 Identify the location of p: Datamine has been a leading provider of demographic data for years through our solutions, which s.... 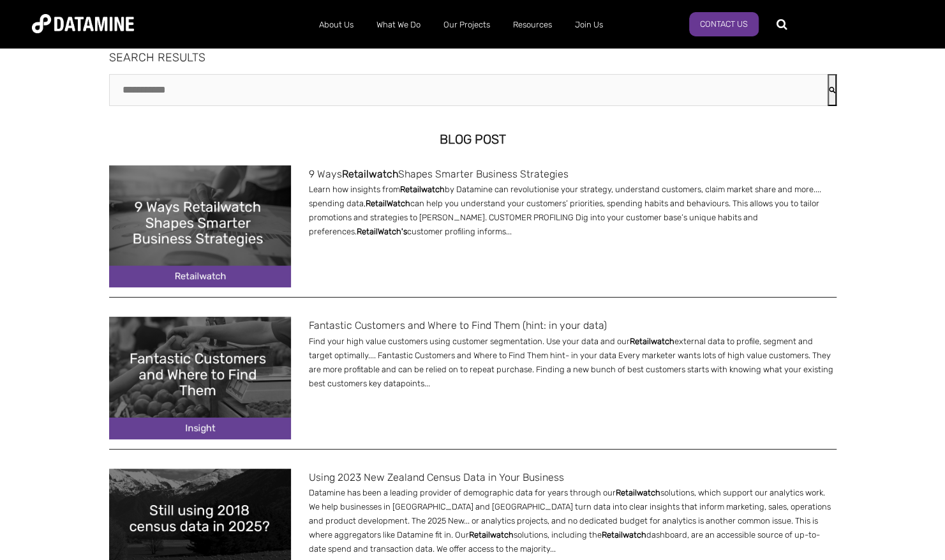
(573, 521).